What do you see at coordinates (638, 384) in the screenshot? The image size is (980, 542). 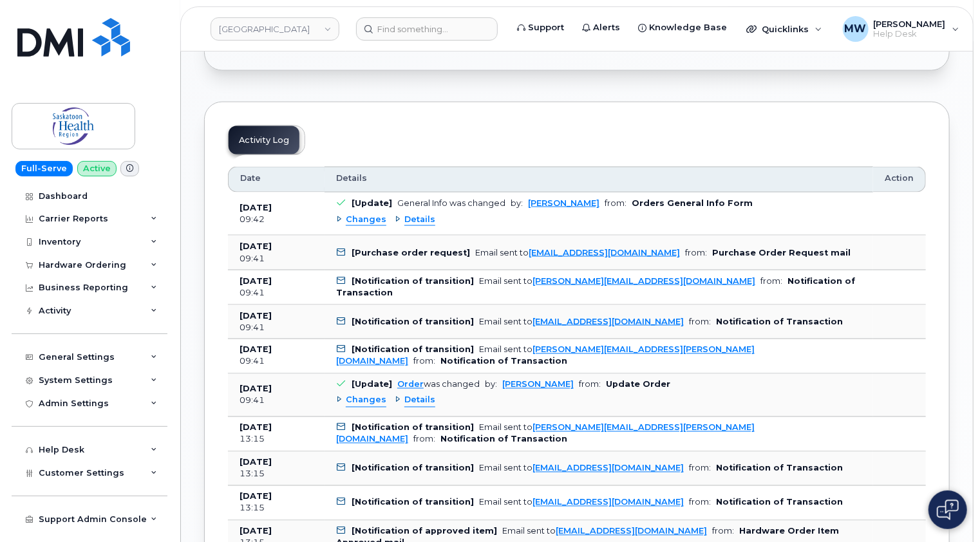 I see `b: Update Order` at bounding box center [638, 384].